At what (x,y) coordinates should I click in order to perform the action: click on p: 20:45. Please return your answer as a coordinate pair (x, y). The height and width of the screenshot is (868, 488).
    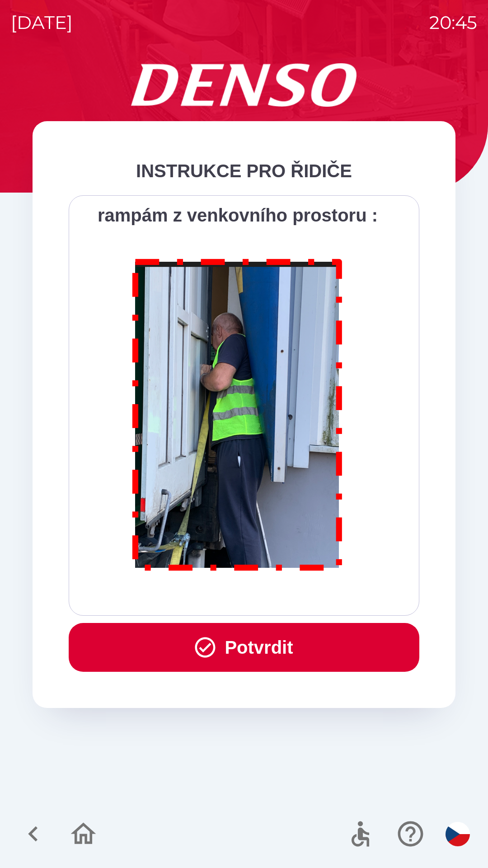
    Looking at the image, I should click on (453, 23).